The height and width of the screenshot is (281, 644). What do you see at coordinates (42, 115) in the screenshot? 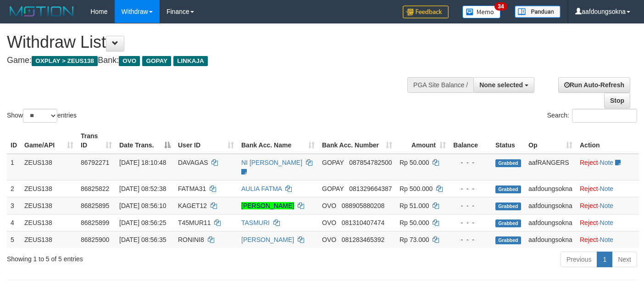
I see `label: Show entries` at bounding box center [42, 115].